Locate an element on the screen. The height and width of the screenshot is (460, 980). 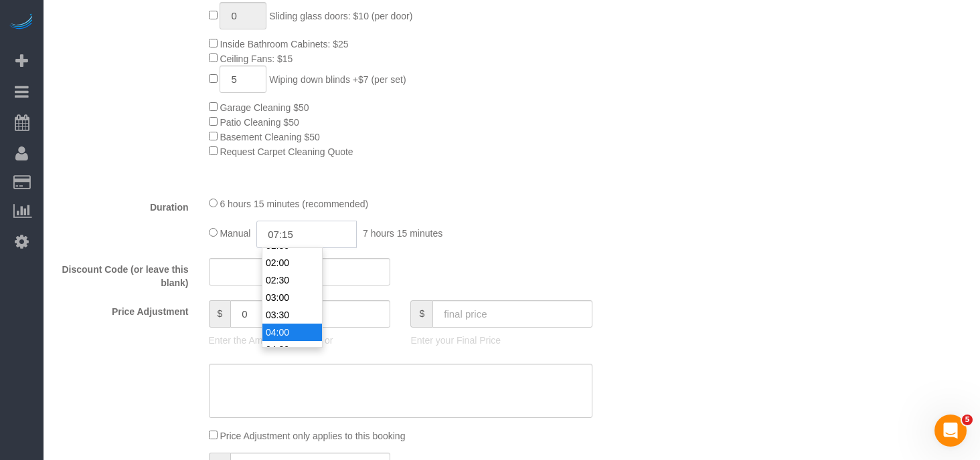
input: final price is located at coordinates (512, 313).